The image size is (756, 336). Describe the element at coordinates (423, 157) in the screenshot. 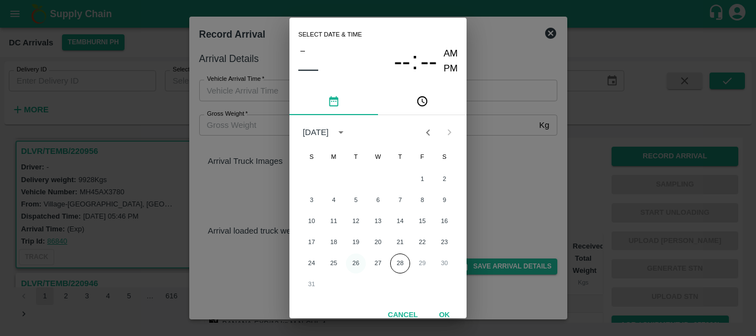

I see `span: Friday` at that location.